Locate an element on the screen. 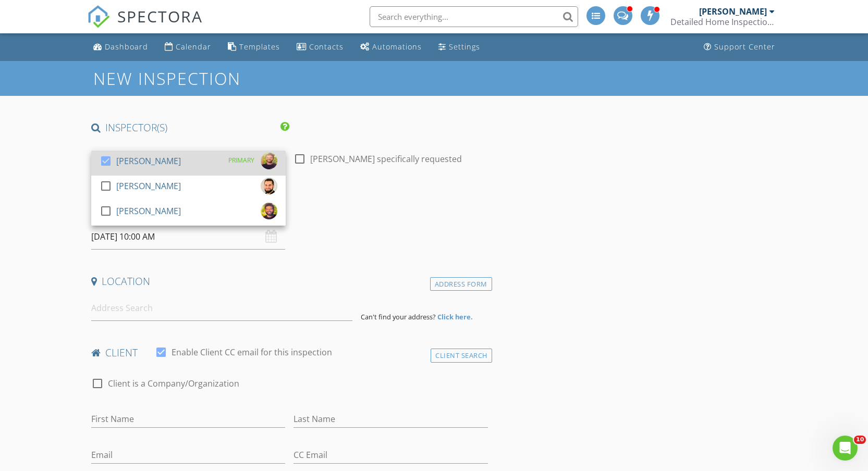  img: img_3413.jpg is located at coordinates (269, 211).